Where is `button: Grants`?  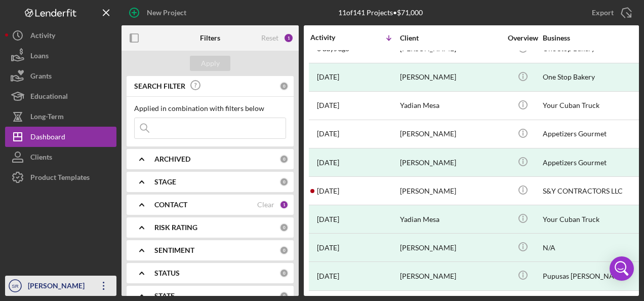 button: Grants is located at coordinates (60, 76).